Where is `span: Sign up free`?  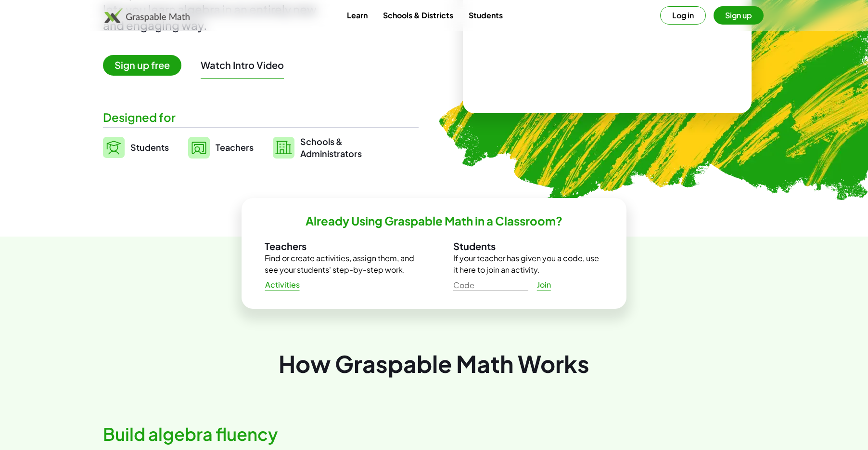 span: Sign up free is located at coordinates (142, 65).